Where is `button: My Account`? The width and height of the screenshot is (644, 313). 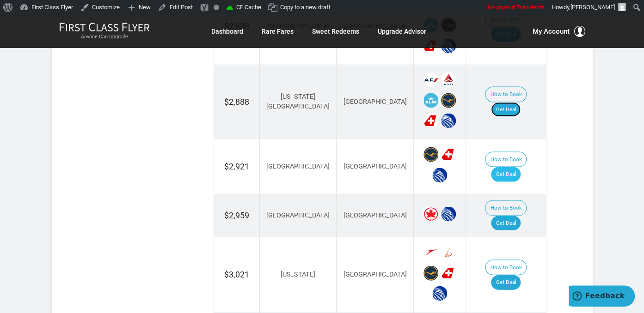
button: My Account is located at coordinates (559, 32).